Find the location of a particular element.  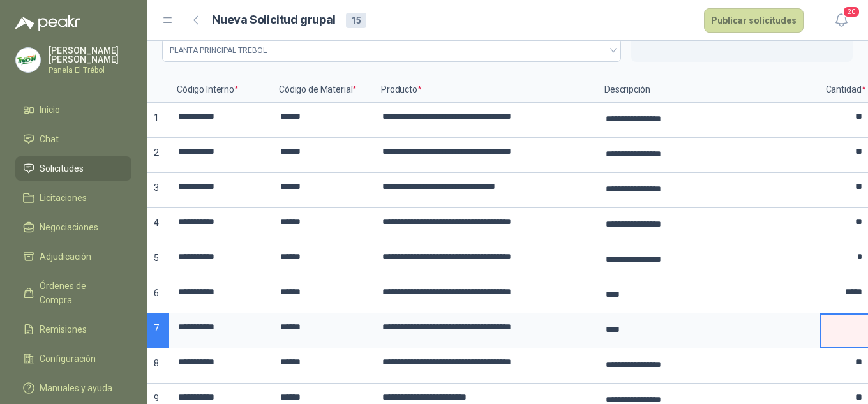

p: Panela El Trébol is located at coordinates (90, 71).